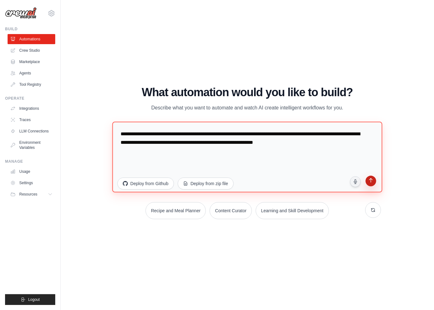 Image resolution: width=434 pixels, height=310 pixels. Describe the element at coordinates (206, 184) in the screenshot. I see `button: Deploy from zip file` at that location.